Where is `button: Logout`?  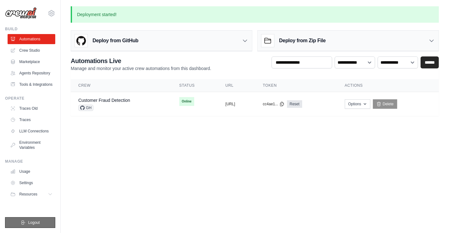
button: Logout is located at coordinates (30, 223).